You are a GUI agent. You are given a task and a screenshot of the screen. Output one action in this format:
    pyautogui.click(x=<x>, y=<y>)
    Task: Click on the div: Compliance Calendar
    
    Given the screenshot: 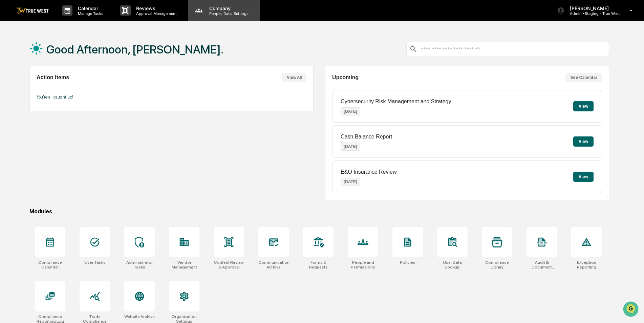 What is the action you would take?
    pyautogui.click(x=50, y=265)
    